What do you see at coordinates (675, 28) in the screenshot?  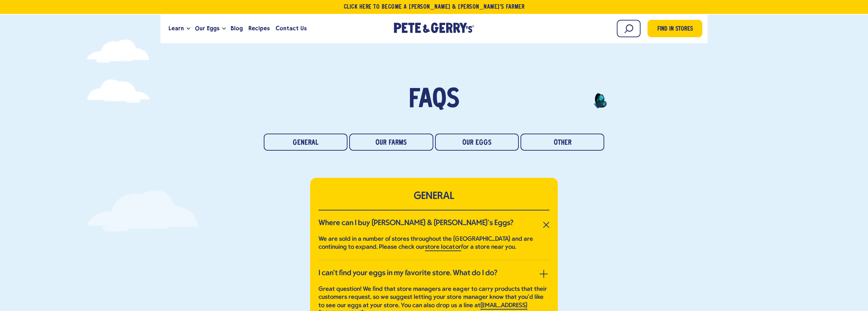 I see `a: Find in Stores` at bounding box center [675, 28].